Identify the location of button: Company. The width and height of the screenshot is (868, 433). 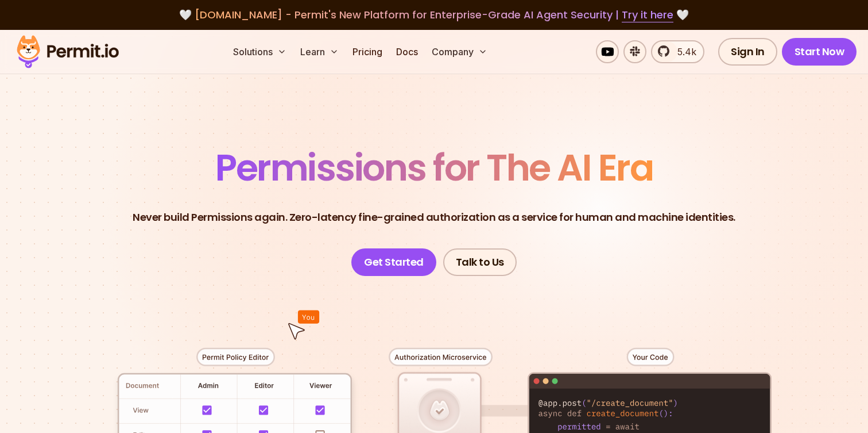
(460, 52).